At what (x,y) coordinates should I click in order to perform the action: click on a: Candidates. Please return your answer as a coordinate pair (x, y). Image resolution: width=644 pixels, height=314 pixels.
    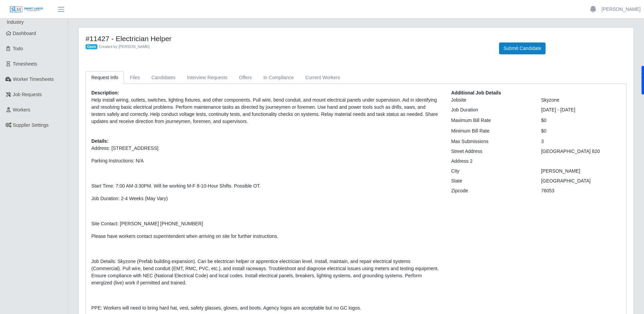
    Looking at the image, I should click on (163, 77).